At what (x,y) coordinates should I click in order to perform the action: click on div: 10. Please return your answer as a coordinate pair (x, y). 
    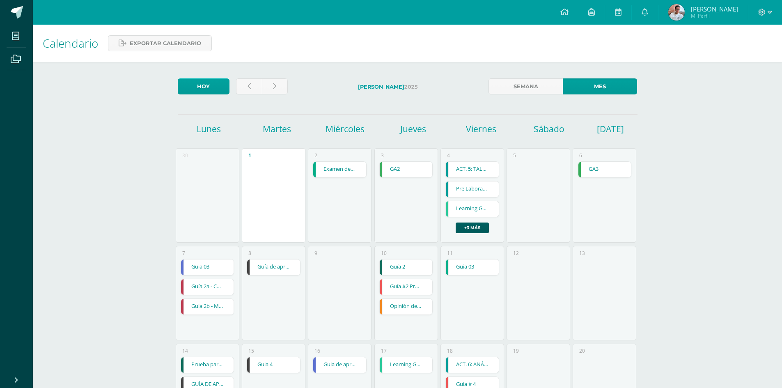
    Looking at the image, I should click on (384, 253).